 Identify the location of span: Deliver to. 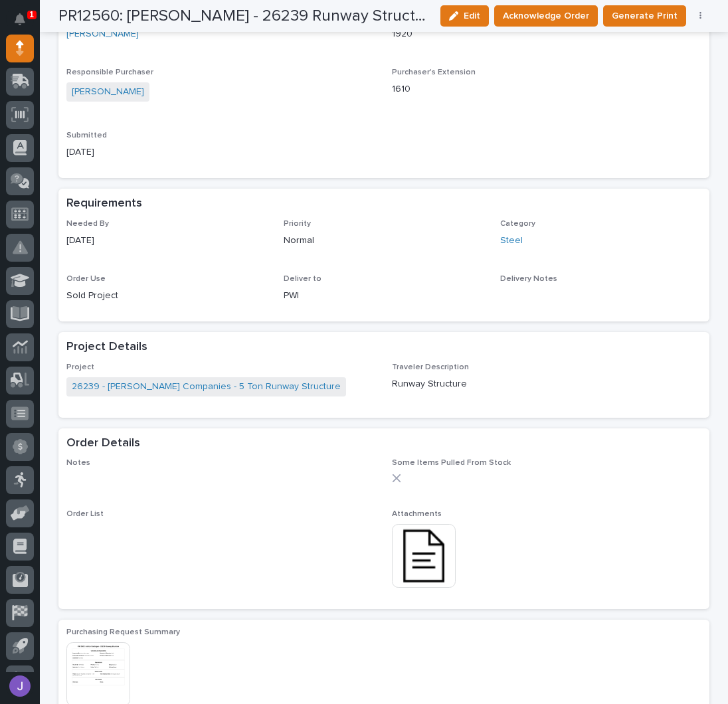
(302, 279).